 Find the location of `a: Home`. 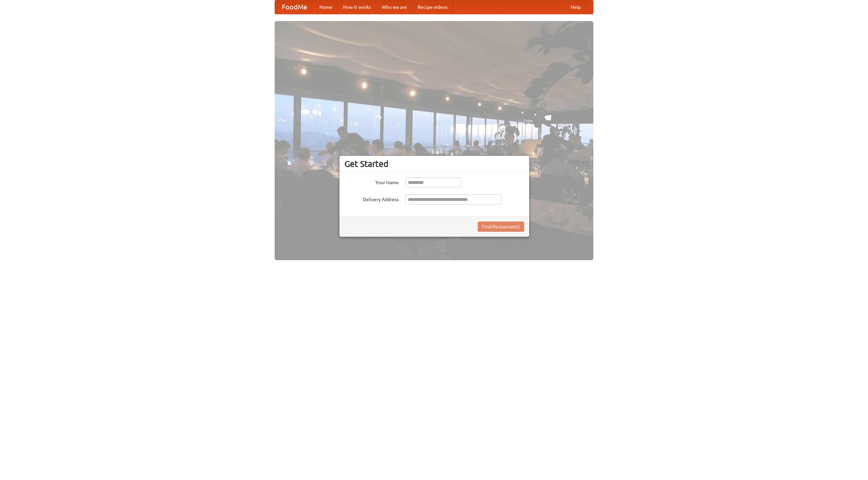

a: Home is located at coordinates (326, 7).